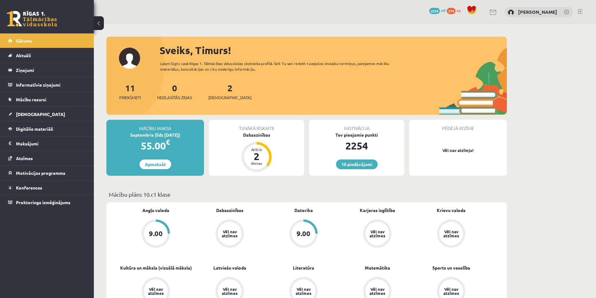 The image size is (596, 298). I want to click on a: 0Neizlasītās ziņas, so click(175, 91).